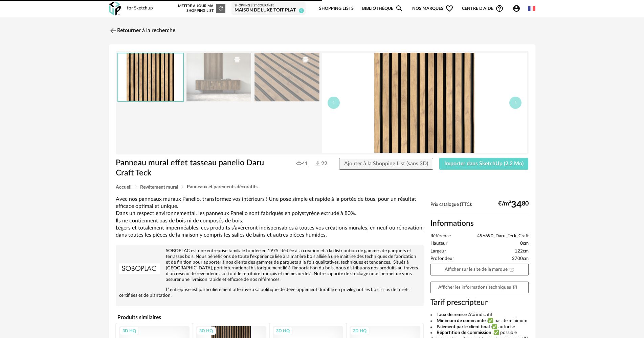  What do you see at coordinates (433, 9) in the screenshot?
I see `span: Nos marques` at bounding box center [433, 9].